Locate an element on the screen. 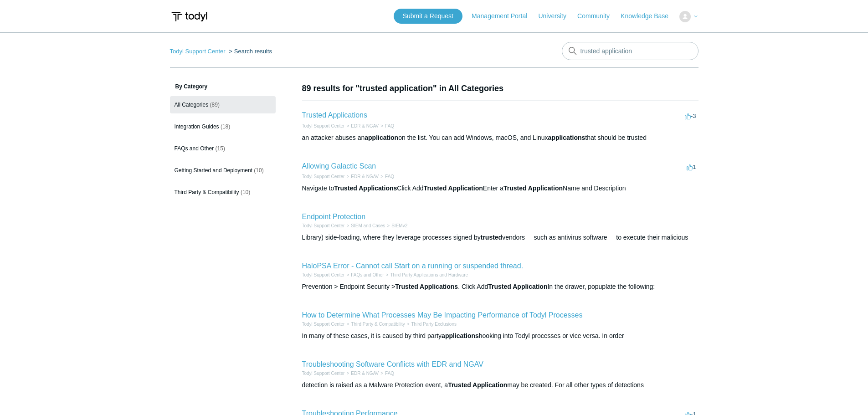 The image size is (868, 415). li: Third Party Exclusions is located at coordinates (430, 324).